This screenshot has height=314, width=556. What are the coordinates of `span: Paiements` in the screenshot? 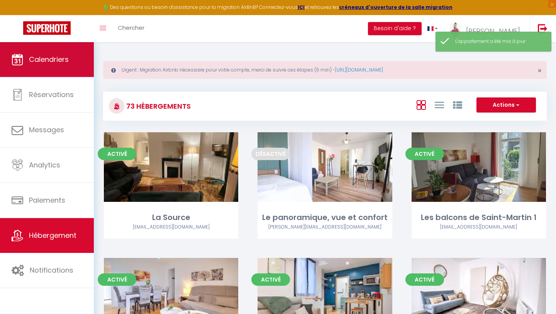 It's located at (47, 200).